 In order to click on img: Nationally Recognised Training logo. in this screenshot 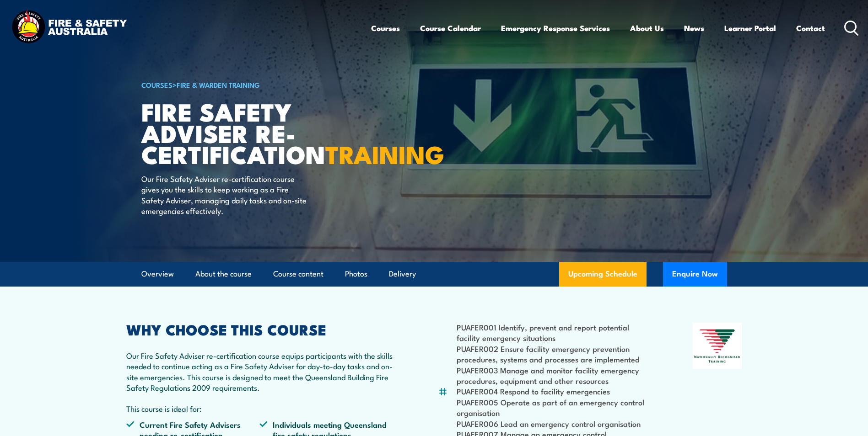, I will do `click(717, 346)`.